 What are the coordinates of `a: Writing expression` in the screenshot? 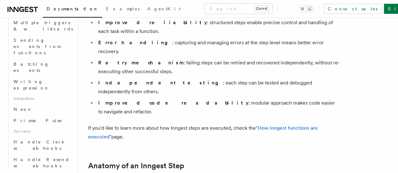 It's located at (42, 85).